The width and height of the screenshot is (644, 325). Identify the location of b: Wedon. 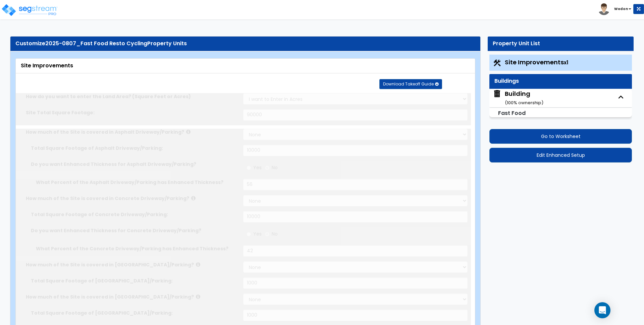
(621, 9).